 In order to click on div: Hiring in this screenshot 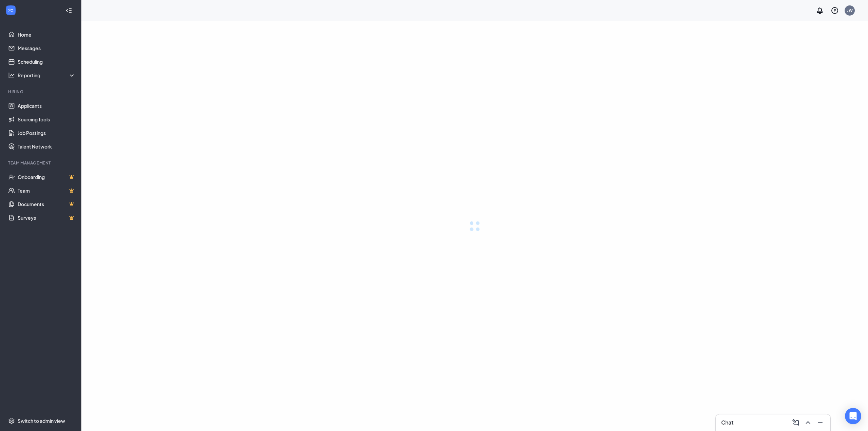, I will do `click(41, 91)`.